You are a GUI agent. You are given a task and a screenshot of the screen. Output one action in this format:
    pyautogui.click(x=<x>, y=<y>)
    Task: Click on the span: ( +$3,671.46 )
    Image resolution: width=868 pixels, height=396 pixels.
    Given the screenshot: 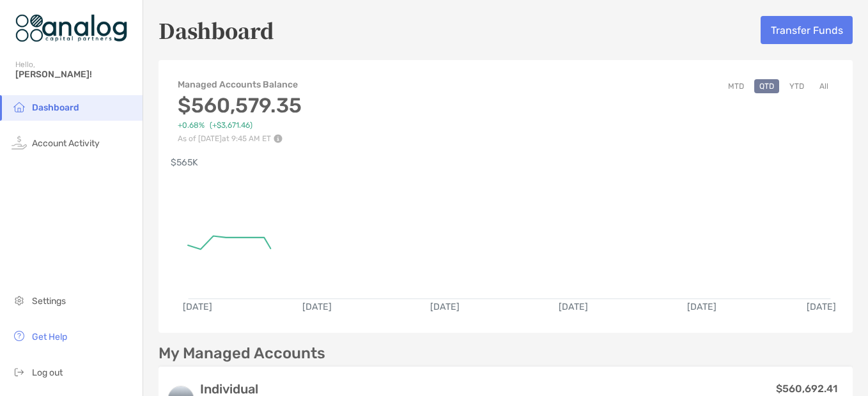 What is the action you would take?
    pyautogui.click(x=231, y=125)
    